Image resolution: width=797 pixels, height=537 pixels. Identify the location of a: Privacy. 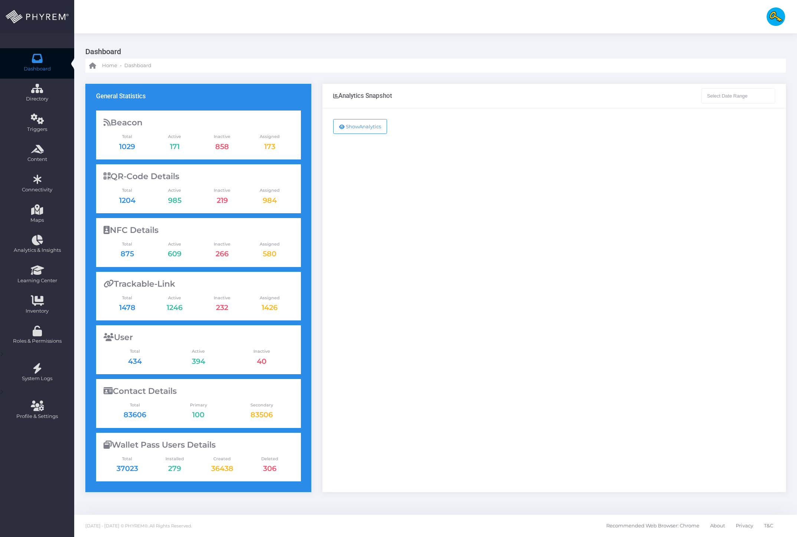
(744, 526).